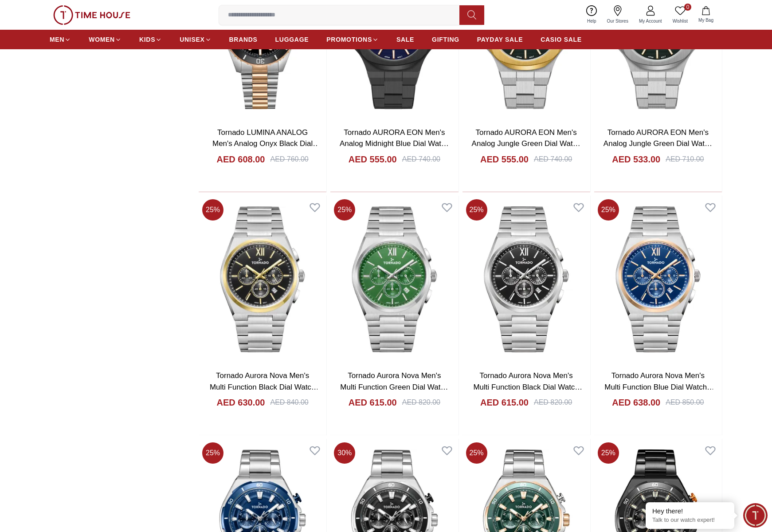 The width and height of the screenshot is (772, 532). I want to click on div: AED 840.00, so click(289, 402).